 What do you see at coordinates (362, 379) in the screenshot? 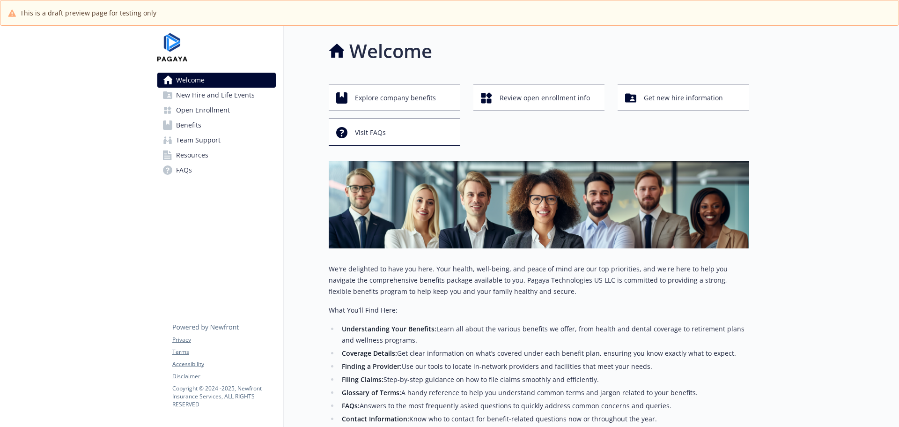
I see `strong: Filing Claims:` at bounding box center [362, 379].